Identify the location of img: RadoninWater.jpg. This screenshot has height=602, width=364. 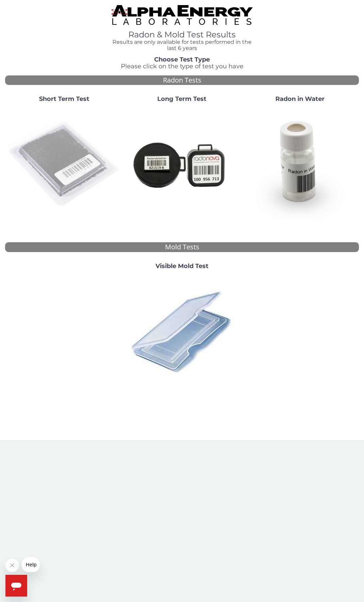
(300, 164).